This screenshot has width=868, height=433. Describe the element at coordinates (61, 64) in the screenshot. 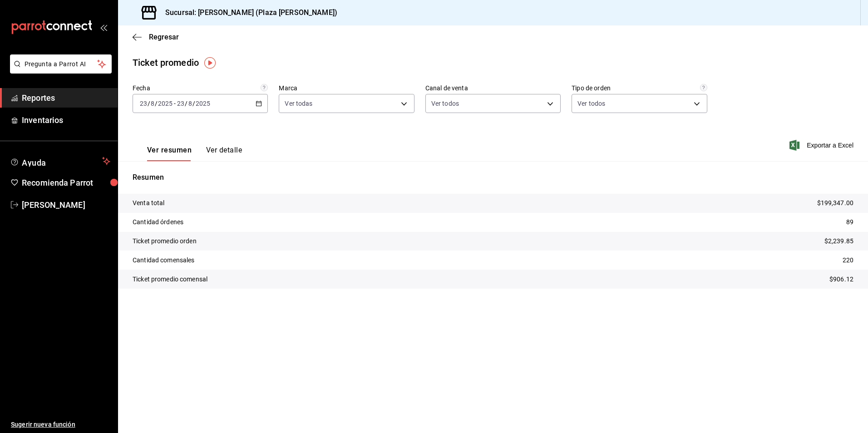

I see `span: Pregunta a Parrot AI` at that location.